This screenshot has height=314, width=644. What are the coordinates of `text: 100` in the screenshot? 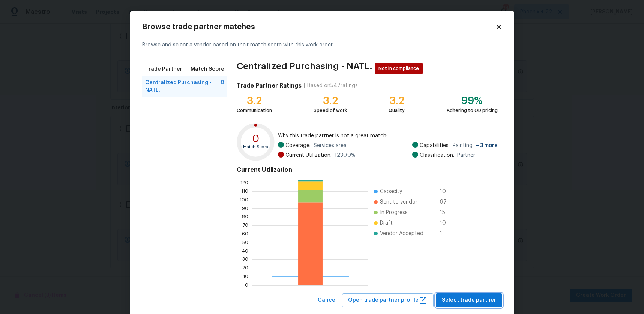 It's located at (244, 200).